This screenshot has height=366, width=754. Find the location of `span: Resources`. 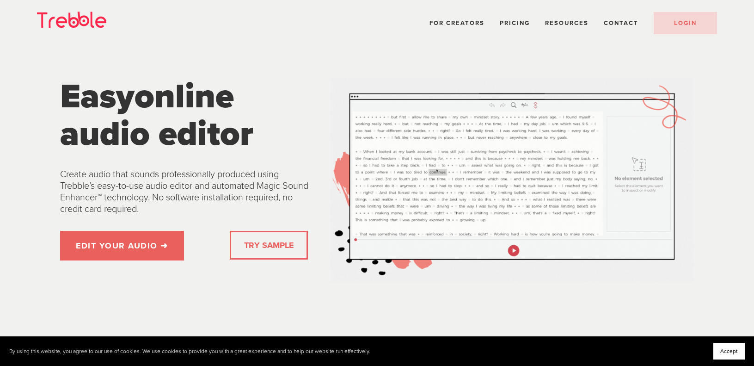

span: Resources is located at coordinates (567, 23).